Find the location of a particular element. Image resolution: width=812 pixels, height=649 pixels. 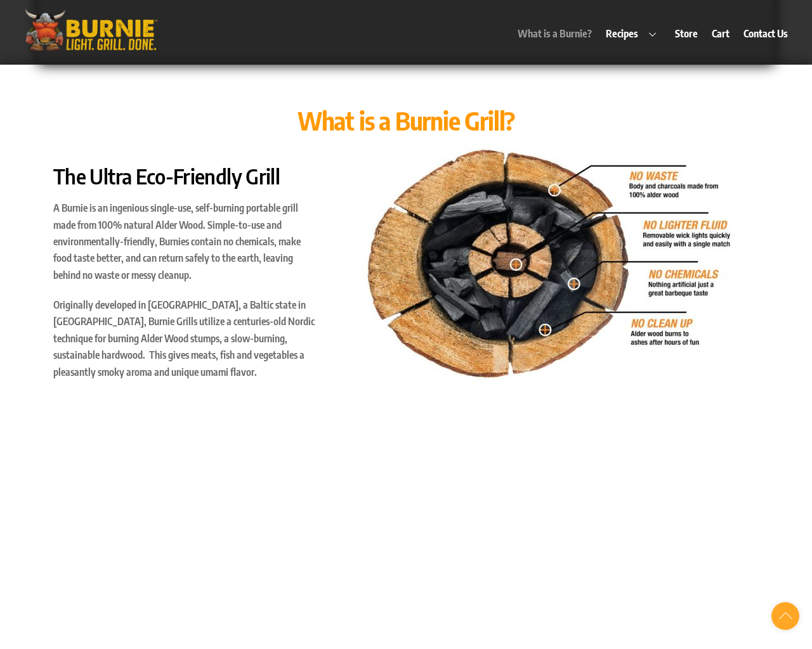

a: Store is located at coordinates (686, 34).